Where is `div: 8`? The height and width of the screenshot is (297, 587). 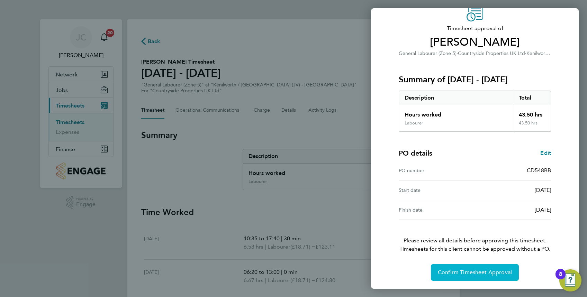 div: 8 is located at coordinates (560, 279).